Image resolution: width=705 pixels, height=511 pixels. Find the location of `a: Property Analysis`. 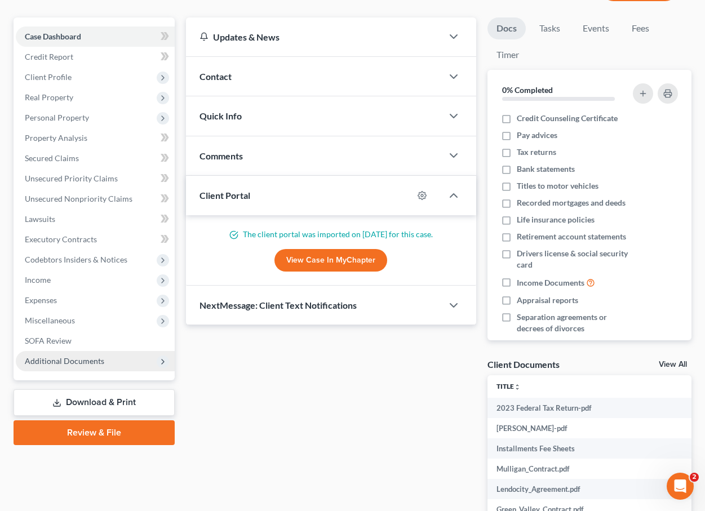

a: Property Analysis is located at coordinates (95, 138).